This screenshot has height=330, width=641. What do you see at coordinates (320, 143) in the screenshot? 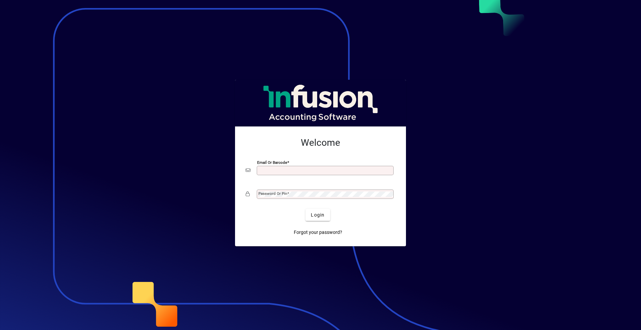
I see `h2: Welcome` at bounding box center [320, 143].